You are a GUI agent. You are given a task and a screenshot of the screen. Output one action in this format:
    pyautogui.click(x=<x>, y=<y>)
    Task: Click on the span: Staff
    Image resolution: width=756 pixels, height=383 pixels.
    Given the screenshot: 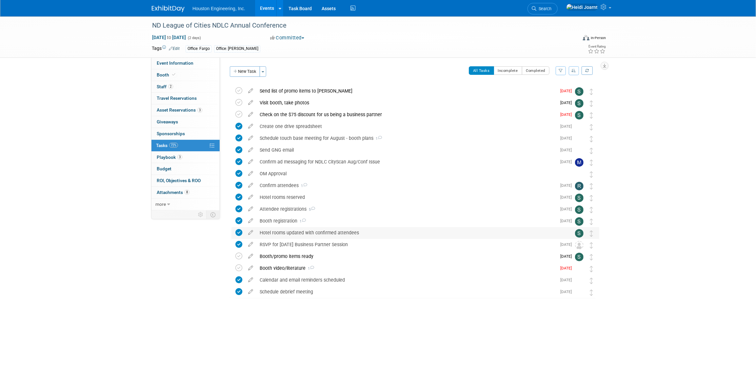 What is the action you would take?
    pyautogui.click(x=165, y=87)
    